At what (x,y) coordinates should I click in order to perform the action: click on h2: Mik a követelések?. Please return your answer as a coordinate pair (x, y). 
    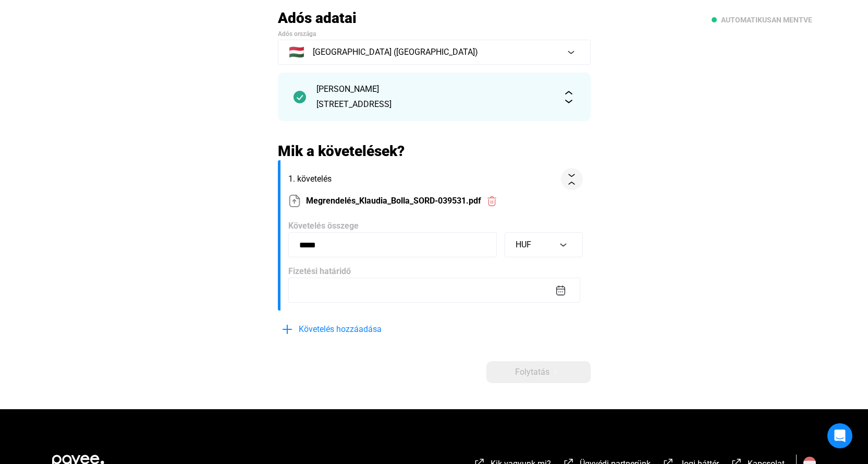
    Looking at the image, I should click on (434, 150).